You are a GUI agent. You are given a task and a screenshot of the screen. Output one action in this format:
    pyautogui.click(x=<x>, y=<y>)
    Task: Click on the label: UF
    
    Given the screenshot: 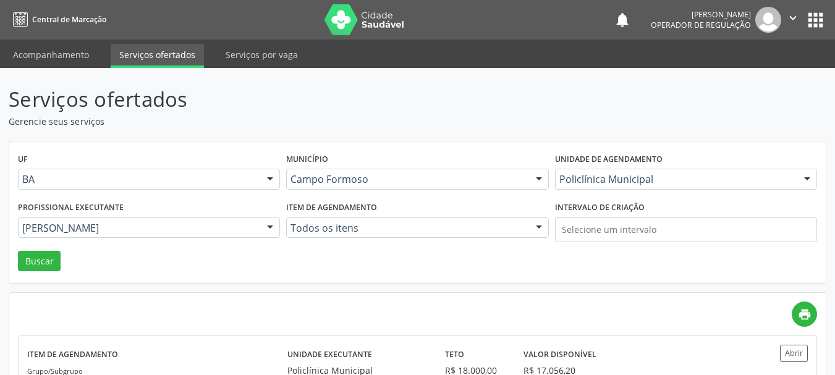 What is the action you would take?
    pyautogui.click(x=23, y=159)
    